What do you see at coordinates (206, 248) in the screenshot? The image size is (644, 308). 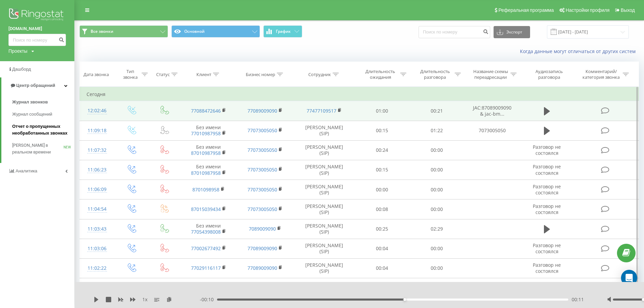 I see `a: 77002677492` at bounding box center [206, 248].